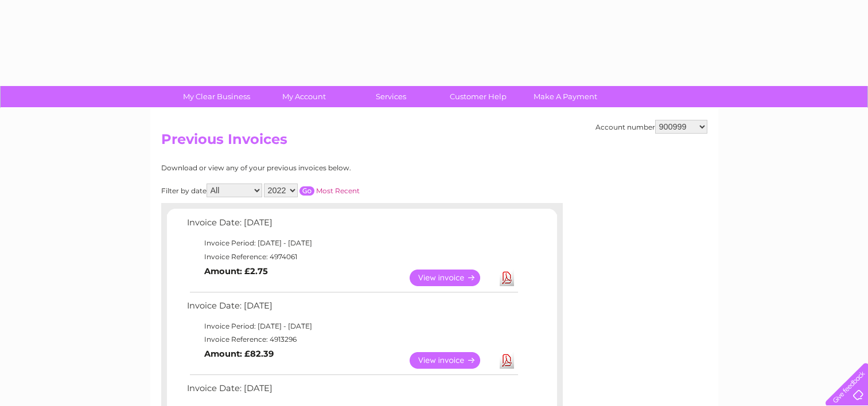  Describe the element at coordinates (352, 257) in the screenshot. I see `td: Invoice Reference: 4974061` at that location.